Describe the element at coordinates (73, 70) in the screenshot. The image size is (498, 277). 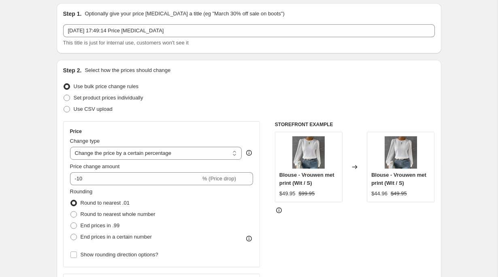
I see `h2: Step 2.` at that location.